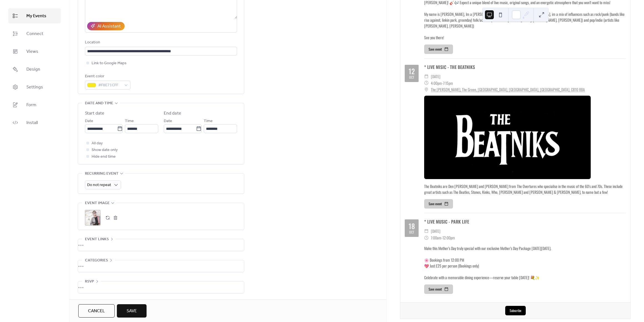 The width and height of the screenshot is (644, 322). What do you see at coordinates (436, 83) in the screenshot?
I see `span: 4:00pm` at bounding box center [436, 83].